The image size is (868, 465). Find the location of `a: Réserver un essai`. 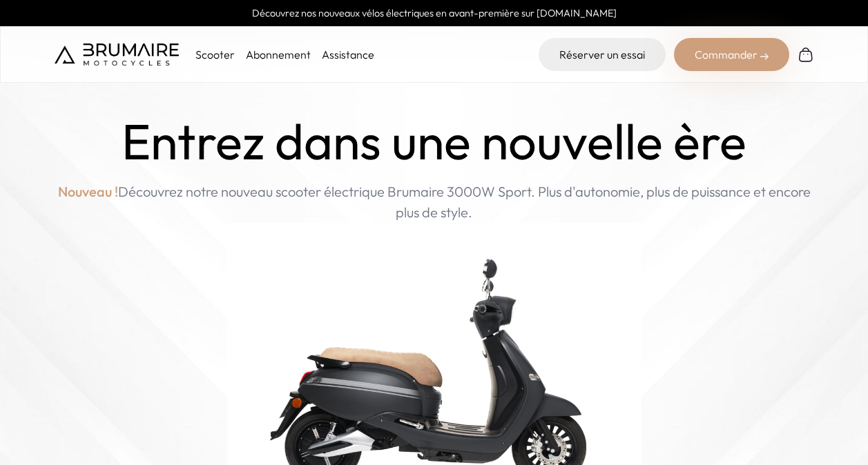

a: Réserver un essai is located at coordinates (602, 54).